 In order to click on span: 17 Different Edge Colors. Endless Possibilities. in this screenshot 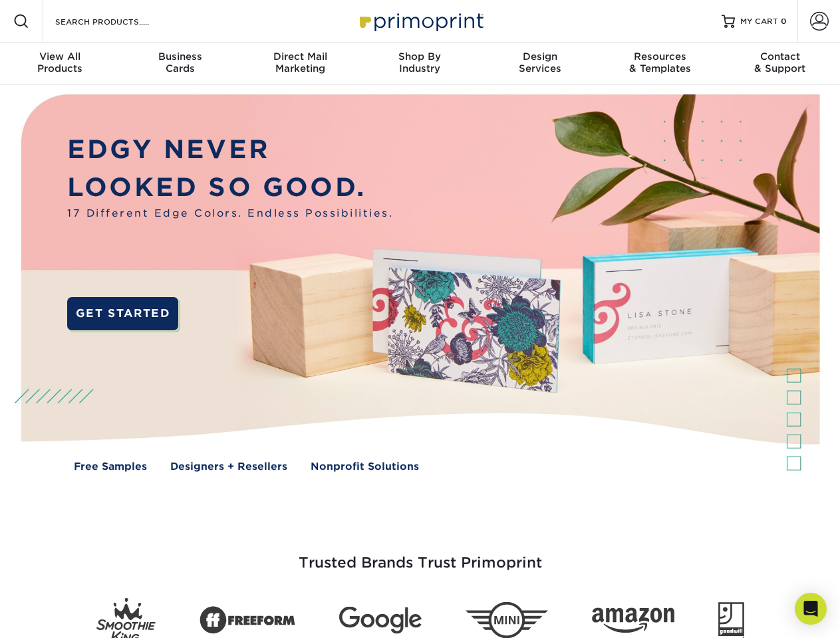, I will do `click(230, 213)`.